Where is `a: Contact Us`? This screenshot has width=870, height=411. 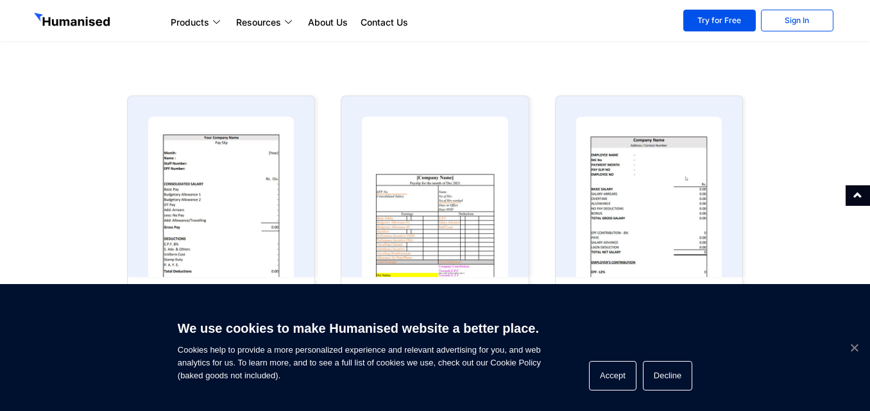
a: Contact Us is located at coordinates (384, 22).